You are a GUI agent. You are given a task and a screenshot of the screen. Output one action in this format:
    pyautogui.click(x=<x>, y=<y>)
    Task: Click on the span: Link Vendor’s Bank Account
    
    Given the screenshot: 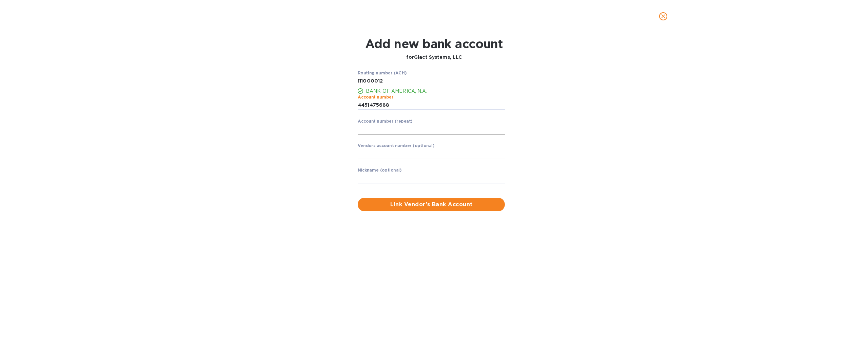 What is the action you would take?
    pyautogui.click(x=432, y=204)
    